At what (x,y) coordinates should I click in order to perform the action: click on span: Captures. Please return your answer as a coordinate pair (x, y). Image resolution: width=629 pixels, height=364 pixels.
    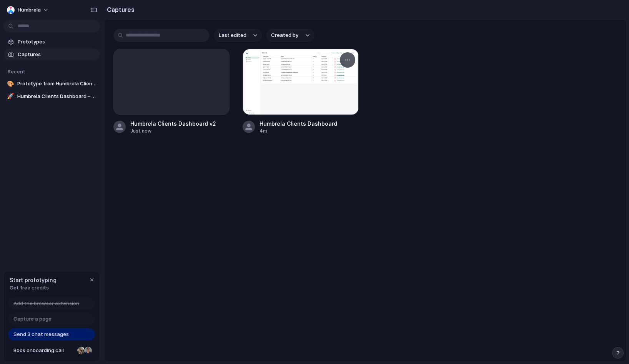
    Looking at the image, I should click on (57, 55).